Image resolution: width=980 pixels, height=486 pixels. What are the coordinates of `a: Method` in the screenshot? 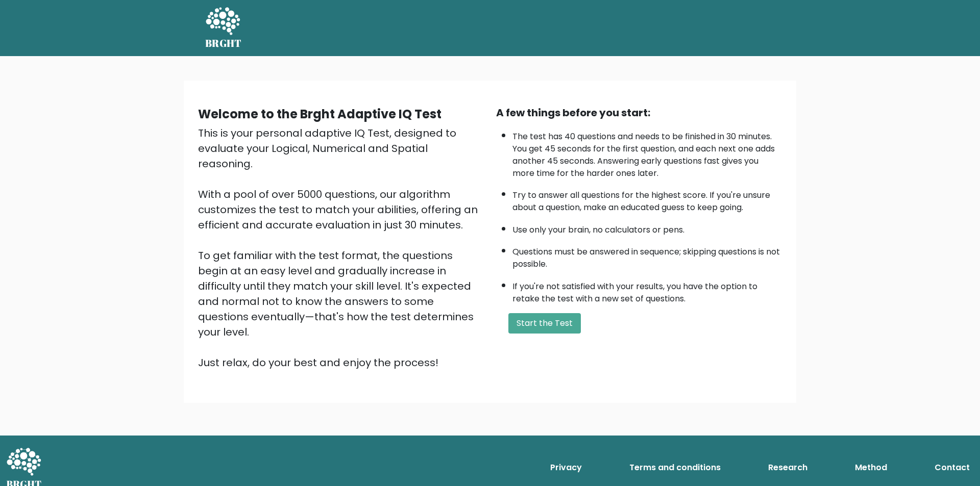 It's located at (870, 468).